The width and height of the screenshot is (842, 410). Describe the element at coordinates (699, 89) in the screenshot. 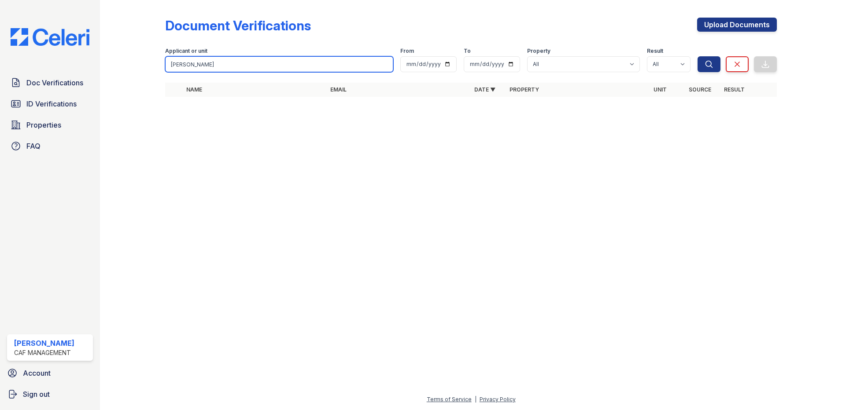

I see `a: Source` at that location.